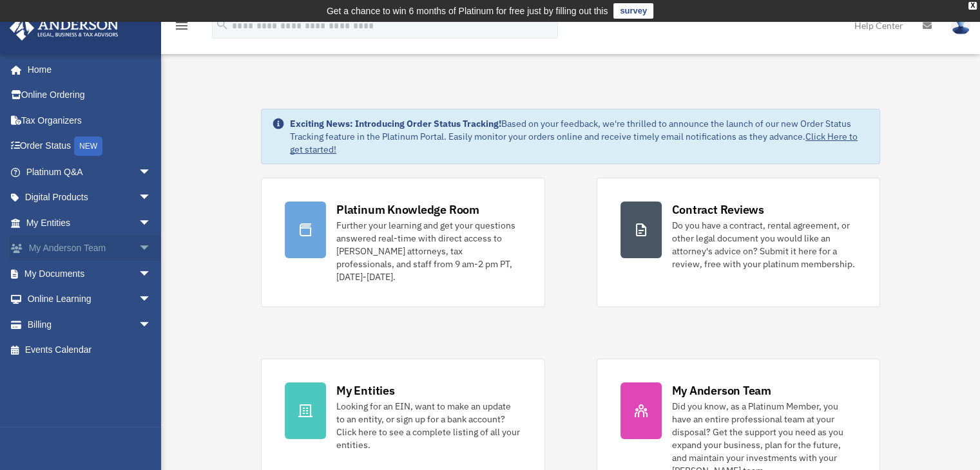 This screenshot has width=980, height=470. What do you see at coordinates (88, 146) in the screenshot?
I see `div: NEW` at bounding box center [88, 146].